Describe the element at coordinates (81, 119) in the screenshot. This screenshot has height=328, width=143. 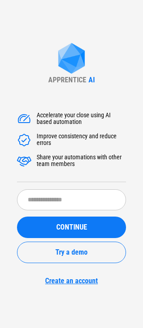
I see `div: Accelerate your close using AI based automation` at that location.